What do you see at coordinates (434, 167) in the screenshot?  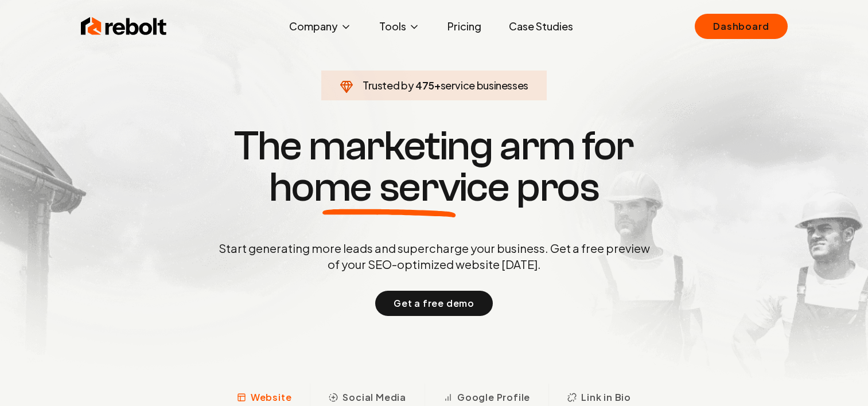 I see `h1: The marketing arm for pros` at bounding box center [434, 167].